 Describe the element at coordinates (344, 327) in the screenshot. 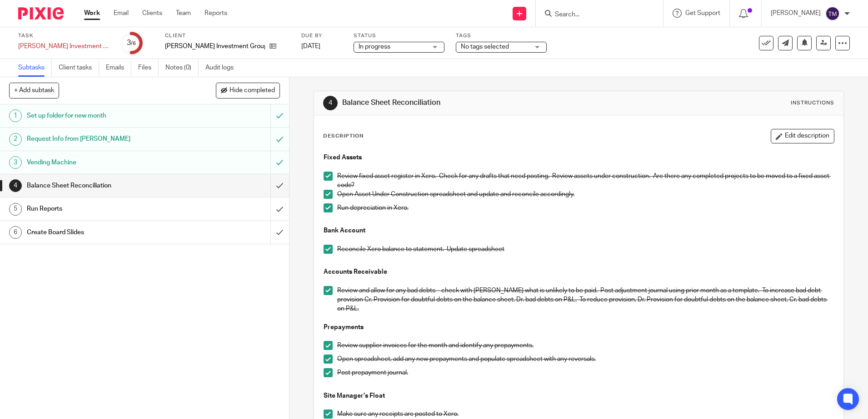

I see `strong: Prepayments` at that location.